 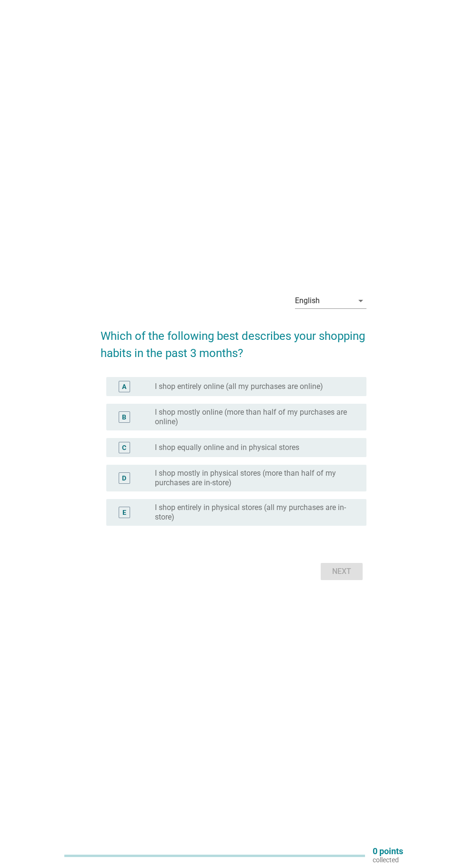 I want to click on label: I shop mostly in physical stores (more than half of my purchases are in-store), so click(x=254, y=478).